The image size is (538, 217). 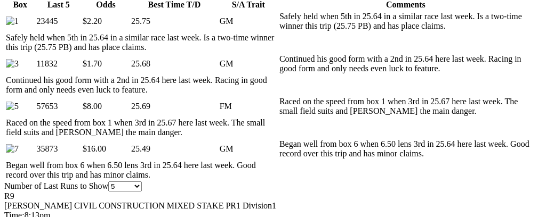 I want to click on img: 5, so click(x=12, y=107).